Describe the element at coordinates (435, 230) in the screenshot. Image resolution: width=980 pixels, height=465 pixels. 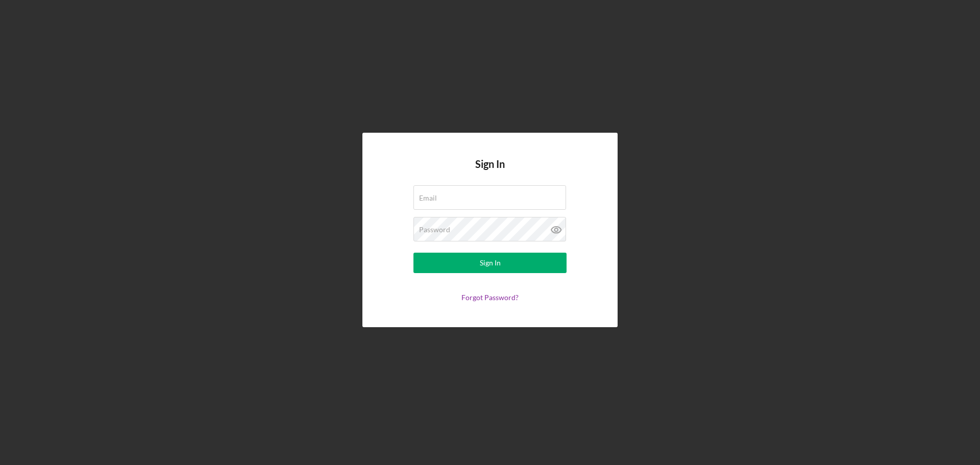
I see `label: Password` at that location.